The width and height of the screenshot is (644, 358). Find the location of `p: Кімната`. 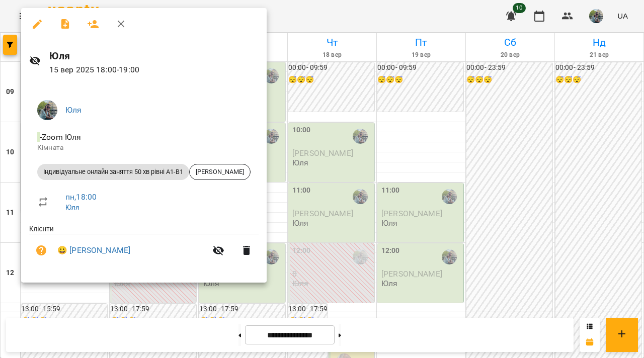

p: Кімната is located at coordinates (143, 148).